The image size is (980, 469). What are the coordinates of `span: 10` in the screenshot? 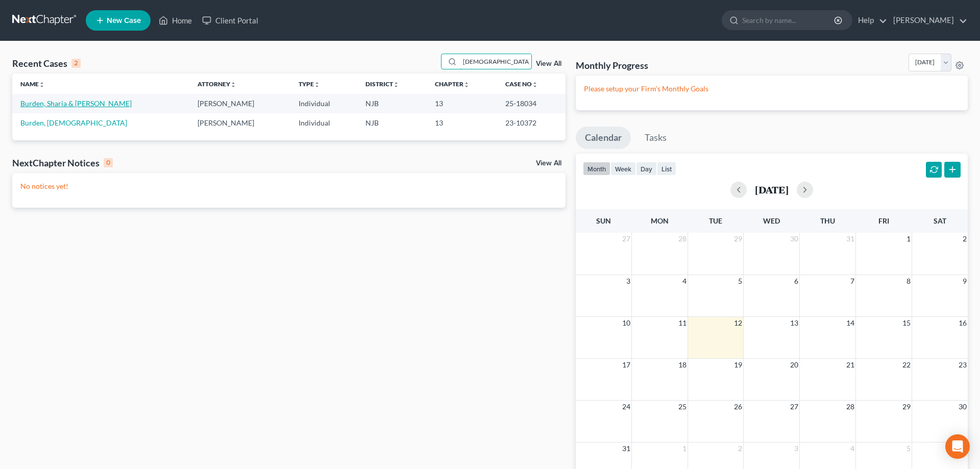 It's located at (626, 323).